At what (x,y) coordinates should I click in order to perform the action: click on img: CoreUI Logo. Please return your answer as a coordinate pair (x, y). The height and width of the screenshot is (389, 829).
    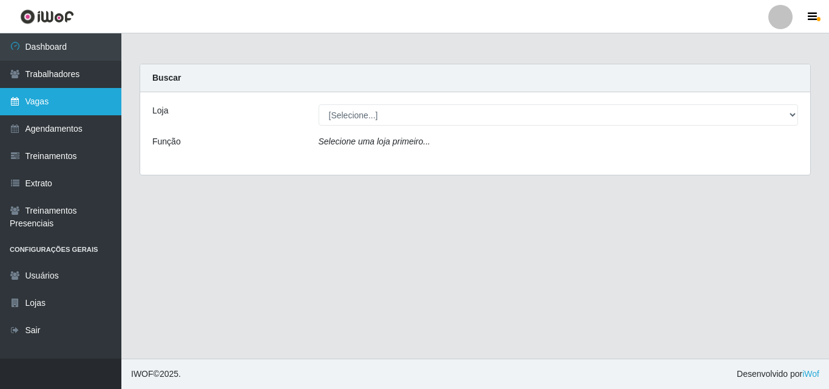
    Looking at the image, I should click on (47, 16).